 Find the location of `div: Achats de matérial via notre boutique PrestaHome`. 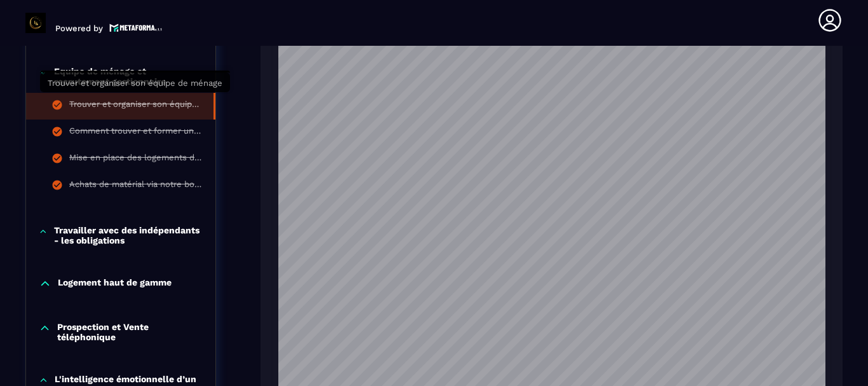

div: Achats de matérial via notre boutique PrestaHome is located at coordinates (136, 186).